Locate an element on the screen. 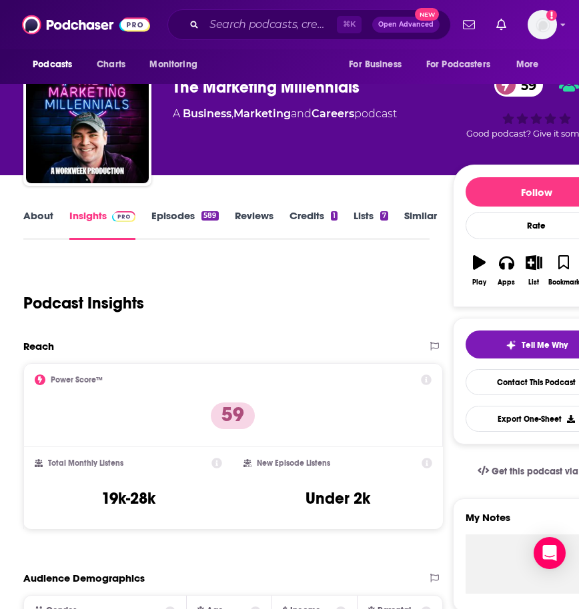 This screenshot has height=609, width=579. div: A podcast is located at coordinates (285, 114).